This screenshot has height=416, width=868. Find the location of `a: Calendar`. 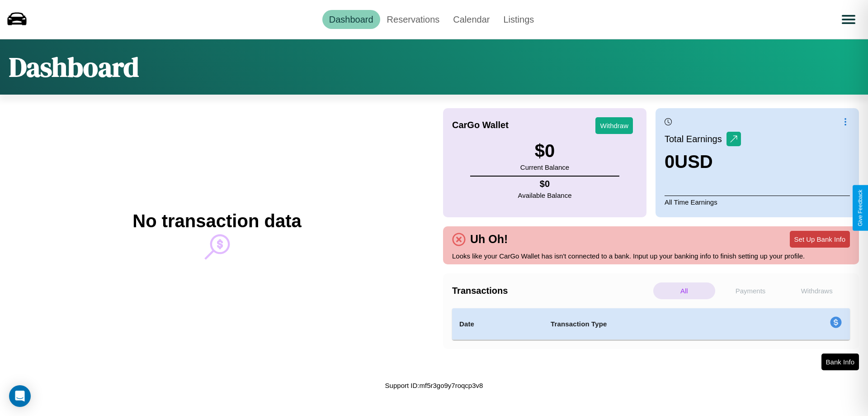

a: Calendar is located at coordinates (471, 20).